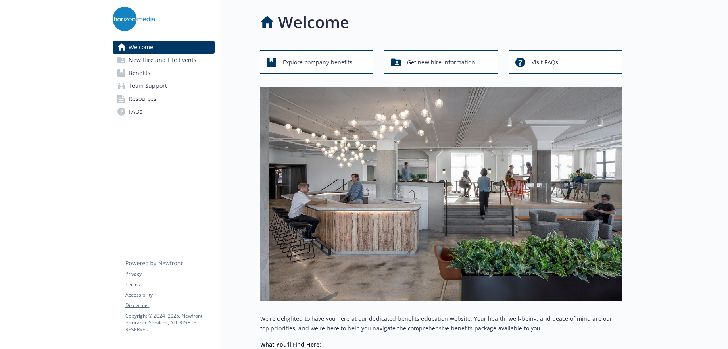  What do you see at coordinates (148, 86) in the screenshot?
I see `span: Team Support` at bounding box center [148, 86].